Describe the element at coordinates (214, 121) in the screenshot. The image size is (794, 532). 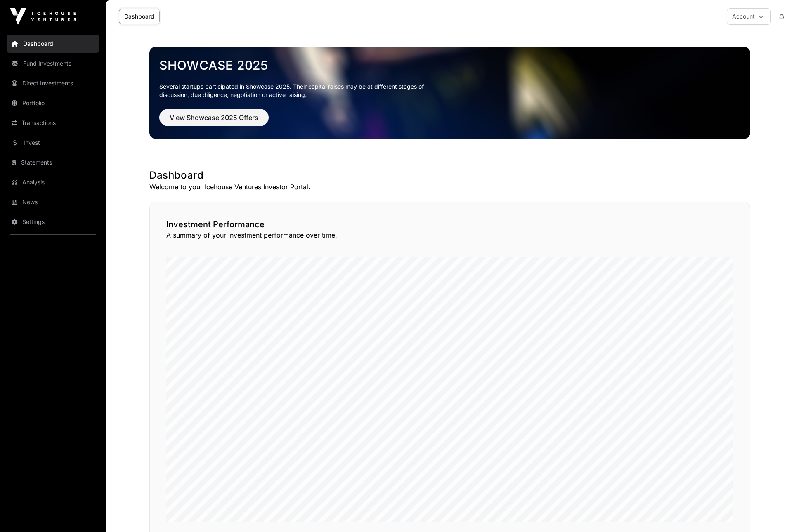
I see `a: View Showcase 2025 Offers` at that location.